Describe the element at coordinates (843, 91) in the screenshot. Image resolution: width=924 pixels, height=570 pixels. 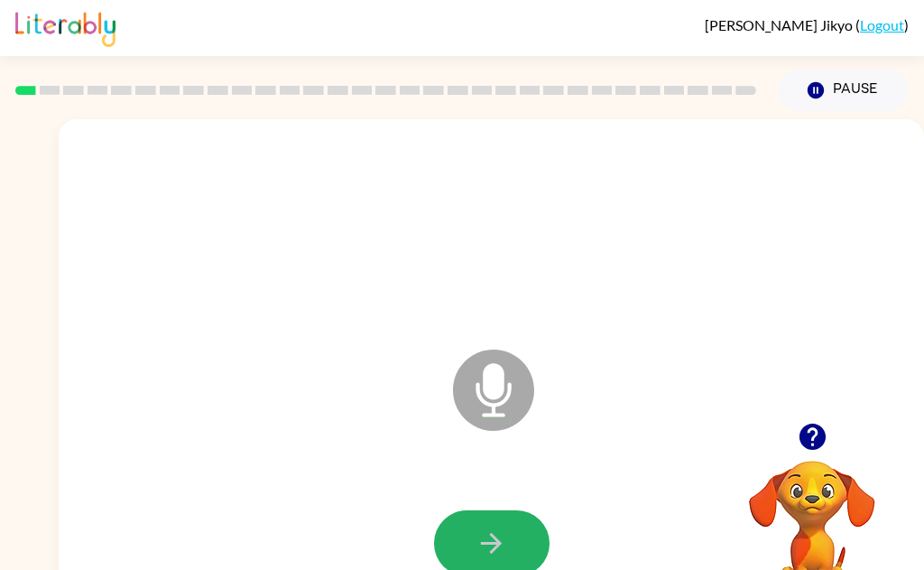
I see `button: Pause` at that location.